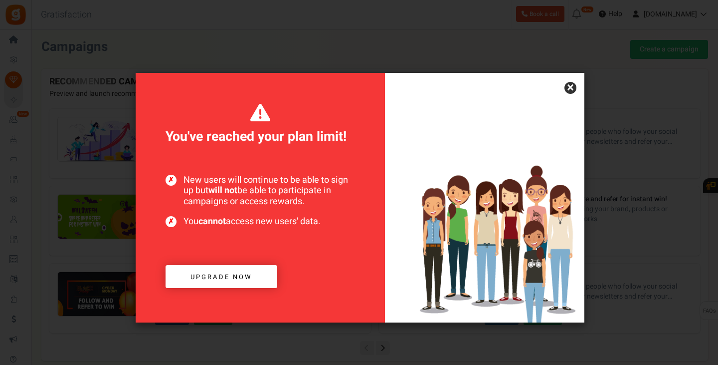  Describe the element at coordinates (221, 276) in the screenshot. I see `a: Upgrade now` at that location.